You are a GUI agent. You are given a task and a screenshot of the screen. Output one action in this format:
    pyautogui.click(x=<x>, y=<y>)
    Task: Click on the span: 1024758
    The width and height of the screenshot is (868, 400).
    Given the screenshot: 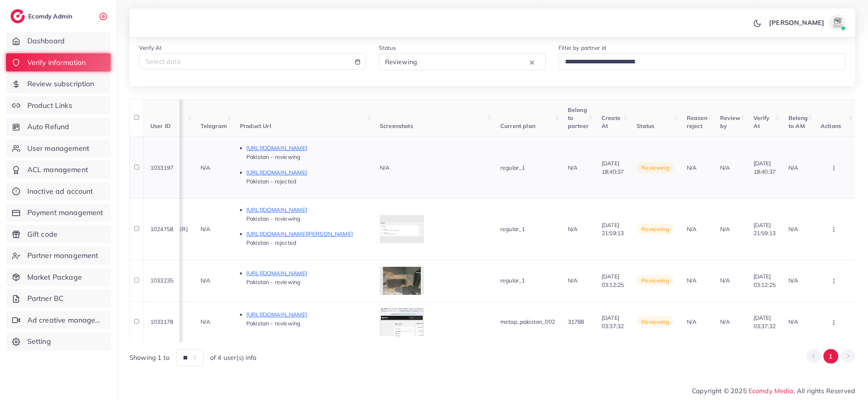 What is the action you would take?
    pyautogui.click(x=161, y=229)
    